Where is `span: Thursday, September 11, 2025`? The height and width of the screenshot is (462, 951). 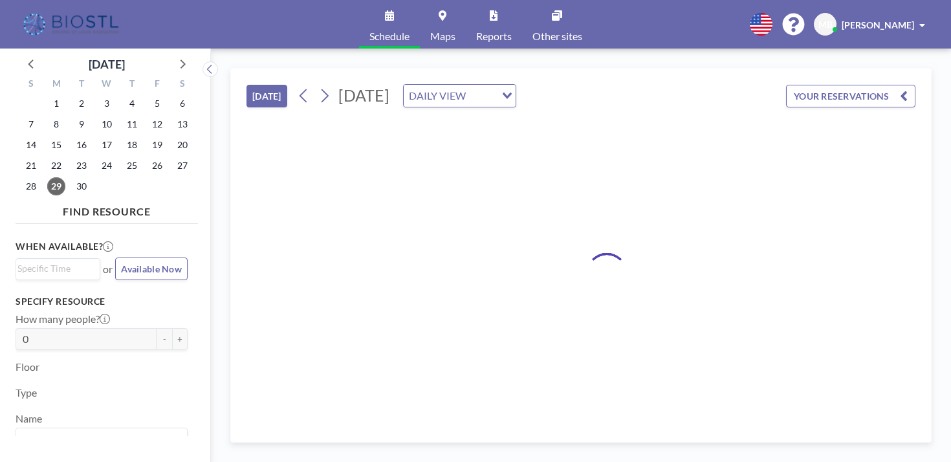 span: Thursday, September 11, 2025 is located at coordinates (132, 124).